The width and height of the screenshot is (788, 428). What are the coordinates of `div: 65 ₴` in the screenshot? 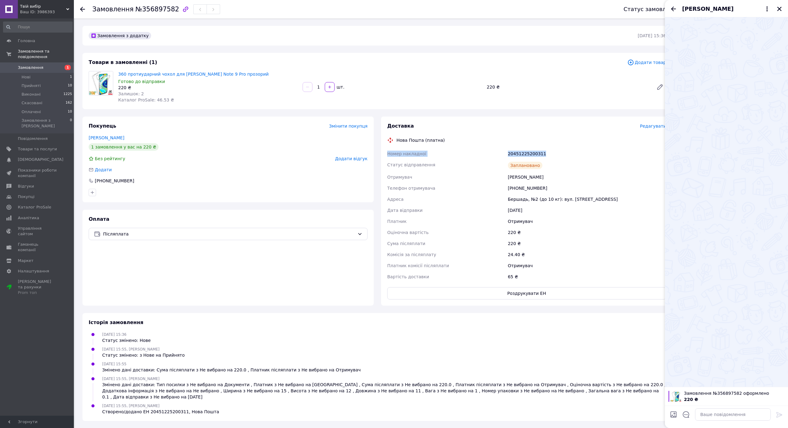 It's located at (587, 277).